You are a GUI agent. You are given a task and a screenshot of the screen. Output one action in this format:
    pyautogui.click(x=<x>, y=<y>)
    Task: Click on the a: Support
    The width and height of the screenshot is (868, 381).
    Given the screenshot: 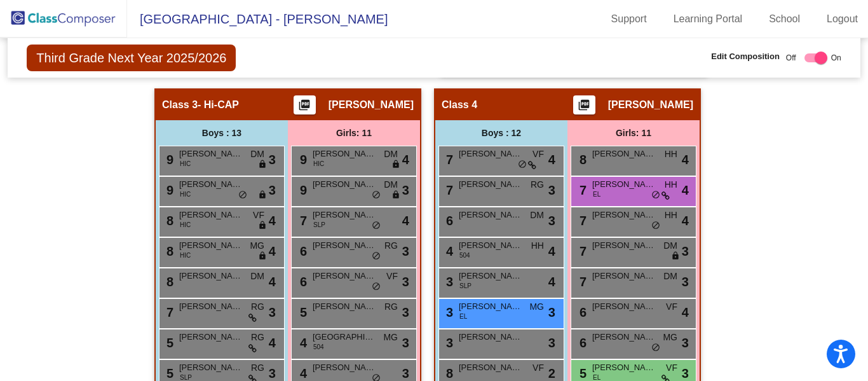 What is the action you would take?
    pyautogui.click(x=629, y=19)
    